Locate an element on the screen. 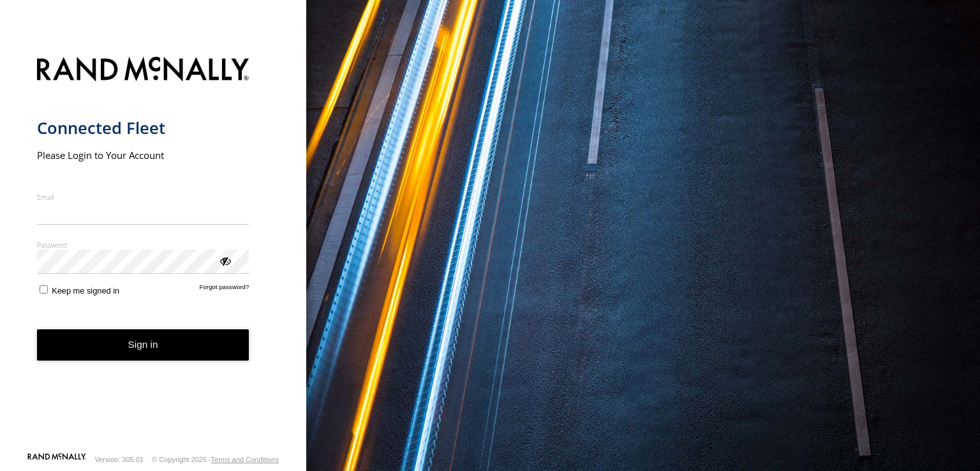 The image size is (980, 471). label: Password is located at coordinates (143, 244).